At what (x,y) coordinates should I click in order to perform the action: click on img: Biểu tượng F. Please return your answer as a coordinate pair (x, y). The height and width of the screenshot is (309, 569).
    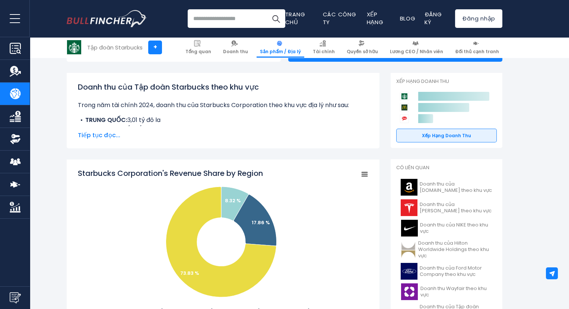
    Looking at the image, I should click on (409, 271).